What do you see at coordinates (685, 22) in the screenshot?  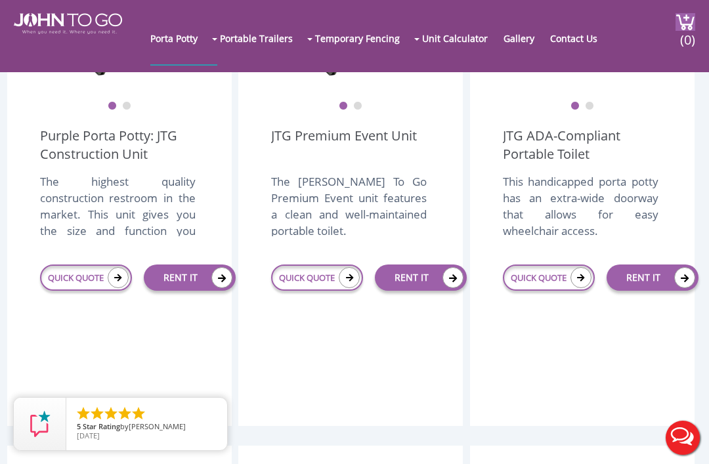 I see `img: cart a` at bounding box center [685, 22].